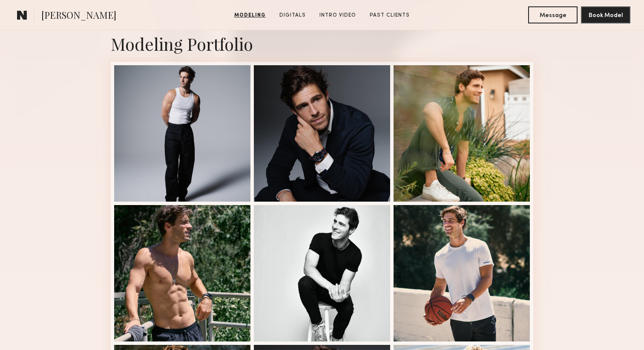 The height and width of the screenshot is (350, 644). I want to click on a: Past Clients, so click(390, 15).